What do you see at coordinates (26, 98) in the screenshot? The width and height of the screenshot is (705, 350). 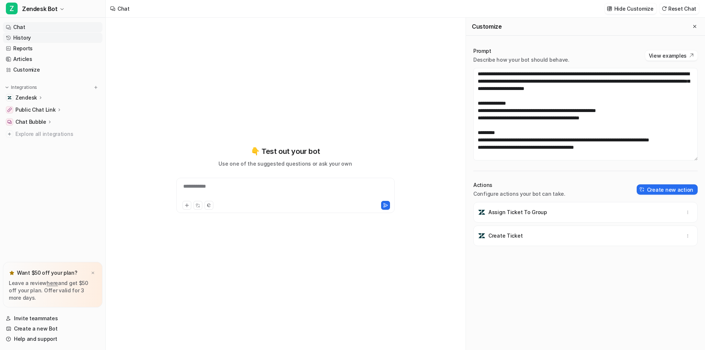 I see `p: Zendesk` at bounding box center [26, 98].